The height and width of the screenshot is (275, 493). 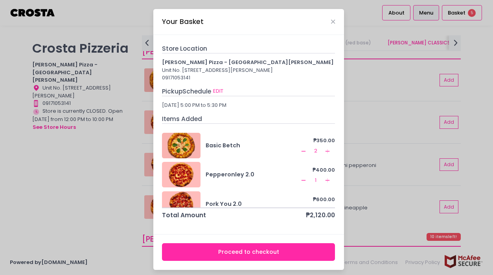 I want to click on button: Proceed to checkout, so click(x=249, y=252).